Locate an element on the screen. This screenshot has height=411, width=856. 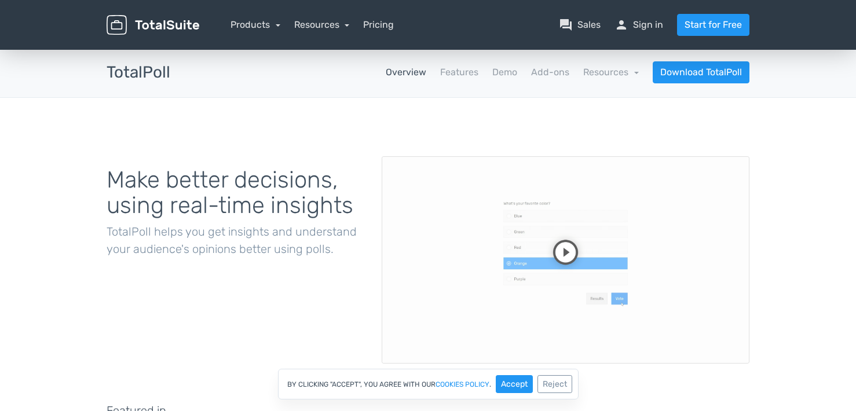
a: cookies policy is located at coordinates (462, 384).